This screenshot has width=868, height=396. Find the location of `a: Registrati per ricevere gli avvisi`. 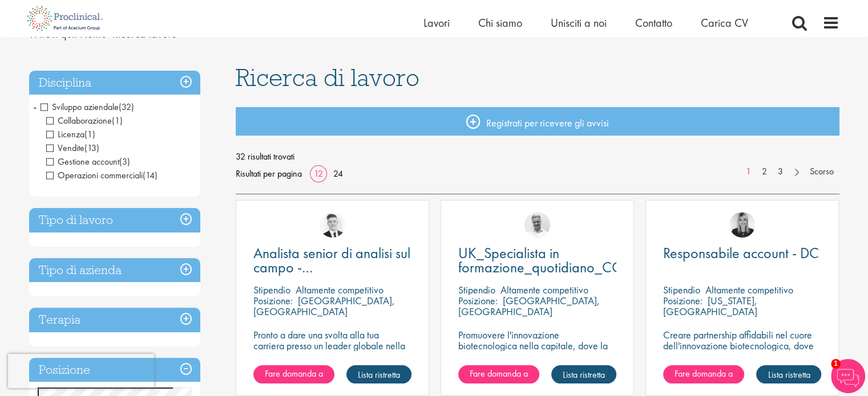

a: Registrati per ricevere gli avvisi is located at coordinates (537, 121).